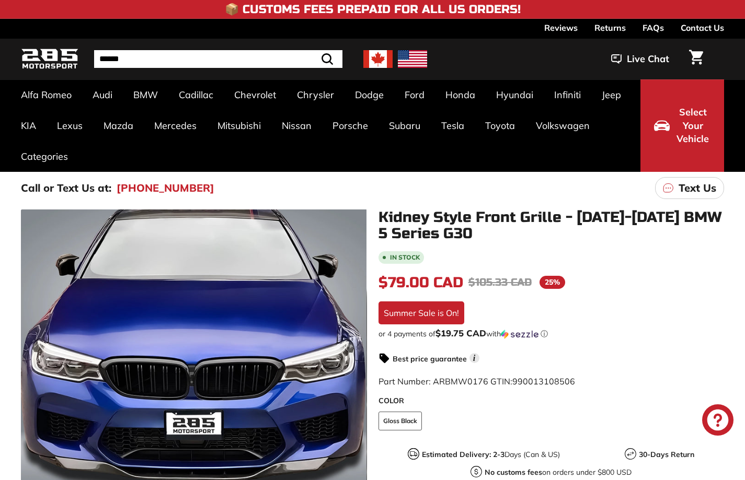  What do you see at coordinates (500, 125) in the screenshot?
I see `a: Toyota` at bounding box center [500, 125].